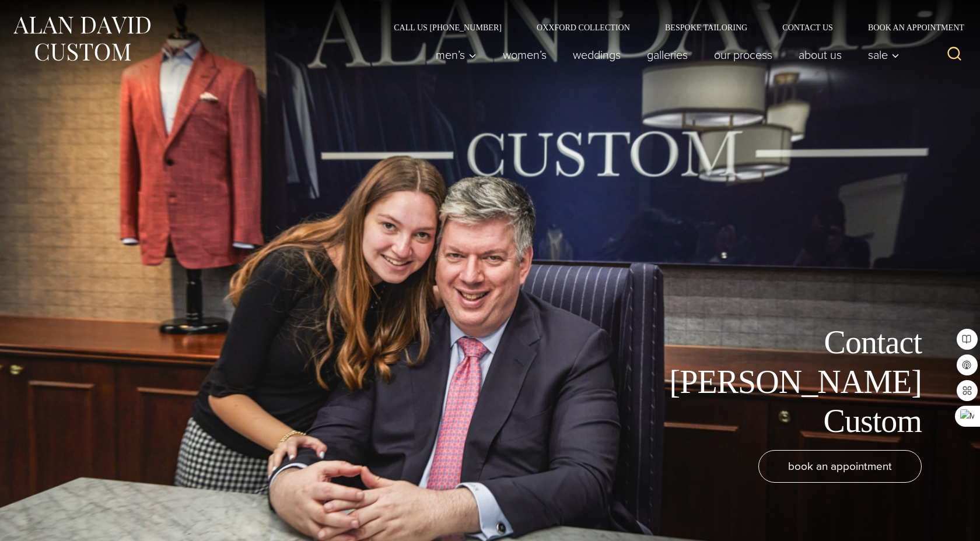 This screenshot has height=541, width=980. Describe the element at coordinates (665, 55) in the screenshot. I see `nav: Primary Navigation` at that location.